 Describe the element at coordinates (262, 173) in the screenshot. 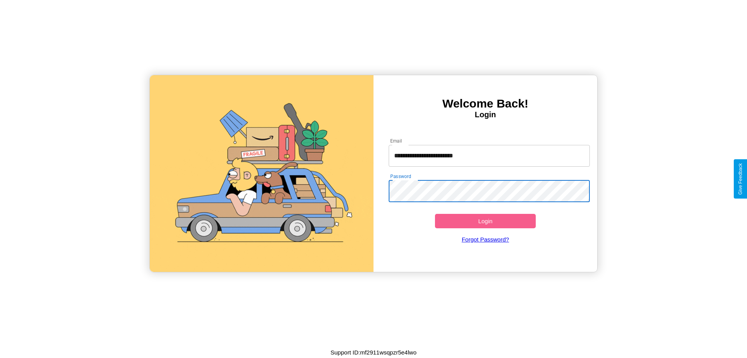

I see `img: gif` at that location.